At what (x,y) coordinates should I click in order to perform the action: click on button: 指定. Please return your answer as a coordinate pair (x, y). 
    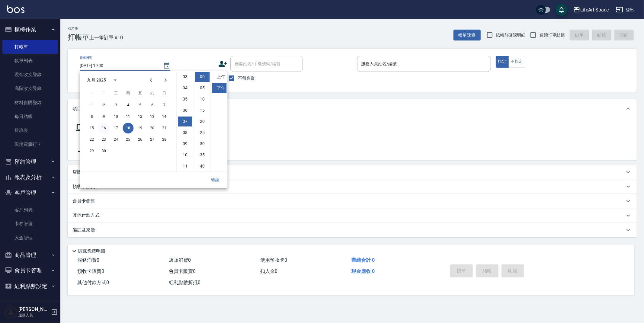
    Looking at the image, I should click on (502, 62).